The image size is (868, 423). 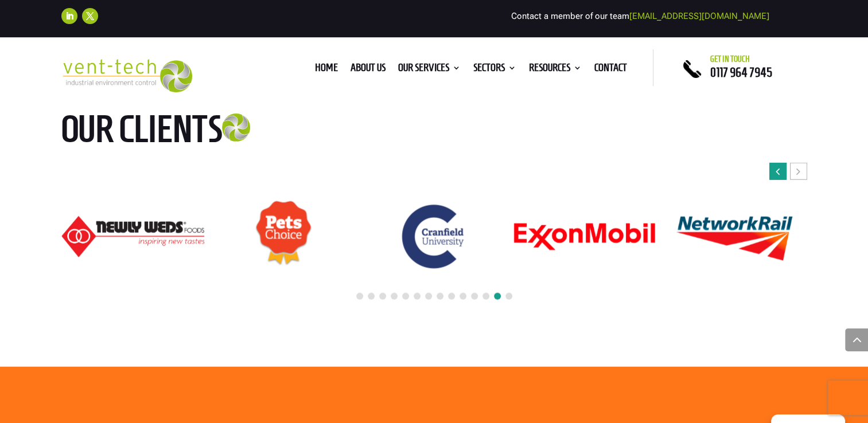 What do you see at coordinates (610, 70) in the screenshot?
I see `a: Contact` at bounding box center [610, 70].